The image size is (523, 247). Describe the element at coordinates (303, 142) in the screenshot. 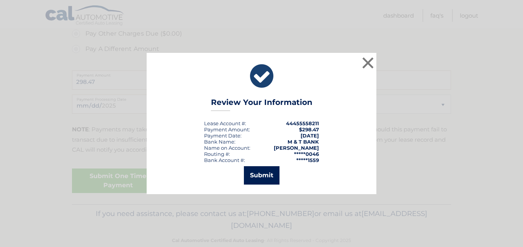

I see `strong: M & T BANK` at that location.